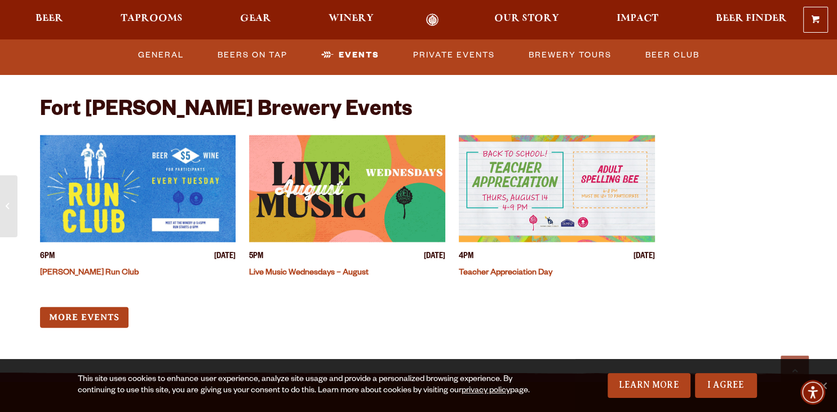 This screenshot has width=837, height=412. I want to click on a: Winery, so click(351, 20).